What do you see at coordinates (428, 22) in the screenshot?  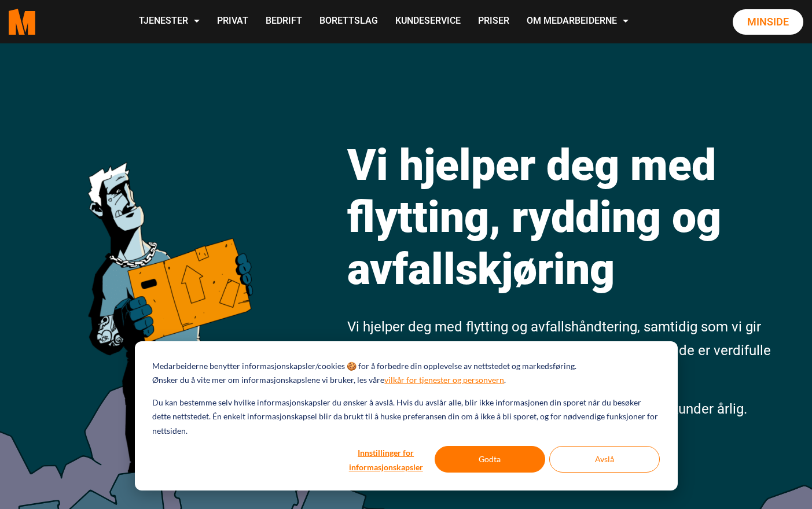 I see `a: Kundeservice` at bounding box center [428, 22].